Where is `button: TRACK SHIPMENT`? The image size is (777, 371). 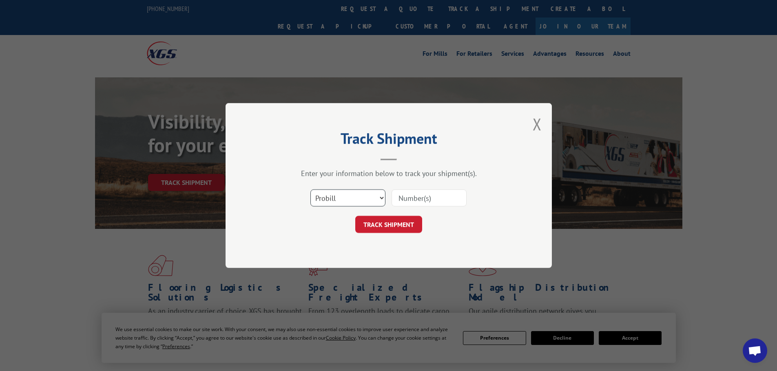
button: TRACK SHIPMENT is located at coordinates (389, 225).